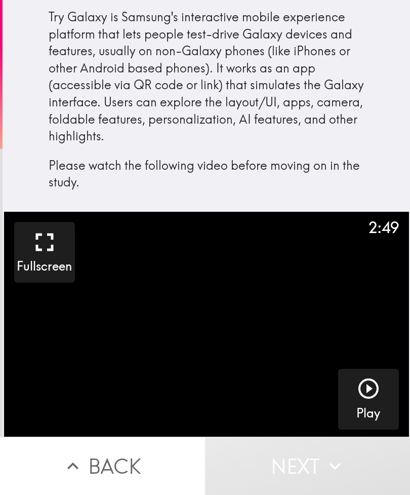  Describe the element at coordinates (307, 465) in the screenshot. I see `button: Next` at that location.